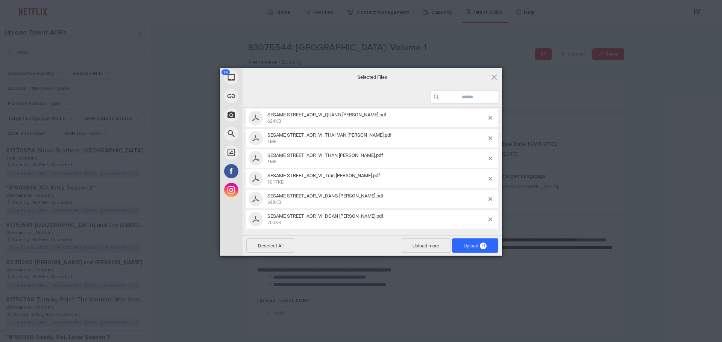  Describe the element at coordinates (265, 115) in the screenshot. I see `div: Take Photo` at that location.